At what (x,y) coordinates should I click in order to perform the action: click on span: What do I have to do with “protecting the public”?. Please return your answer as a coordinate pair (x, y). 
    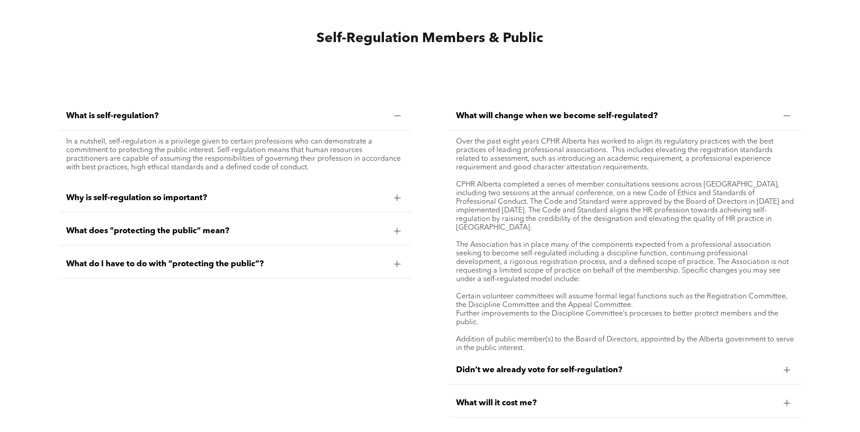
    Looking at the image, I should click on (227, 264).